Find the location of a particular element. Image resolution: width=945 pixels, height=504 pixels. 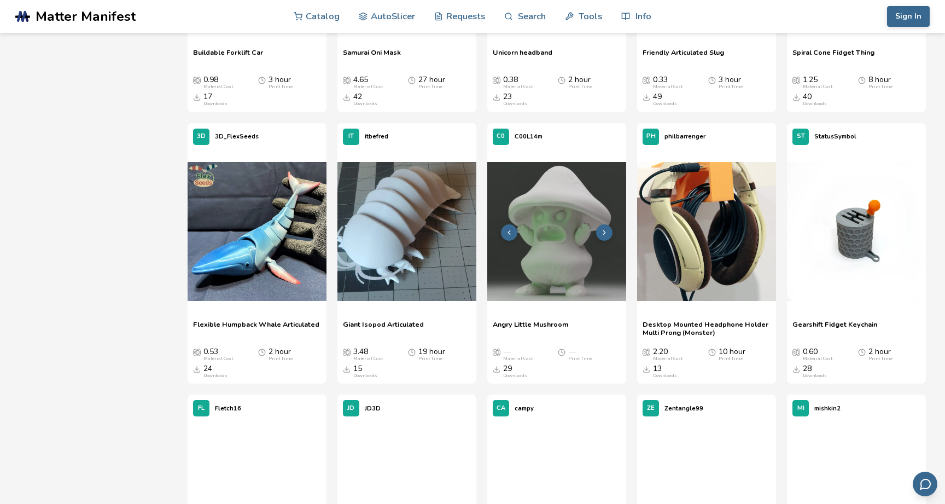

div: 23 is located at coordinates (515, 100).